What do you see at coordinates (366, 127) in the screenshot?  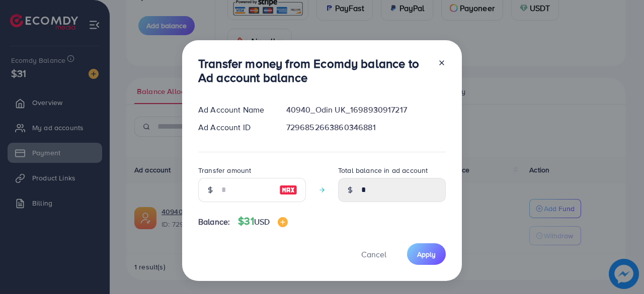 I see `div: 7296852663860346881` at bounding box center [366, 127].